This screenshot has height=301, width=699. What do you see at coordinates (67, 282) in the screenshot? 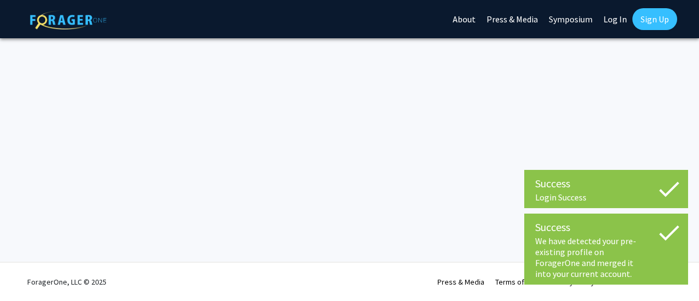
I see `div: ForagerOne, LLC © 2025` at bounding box center [67, 282].